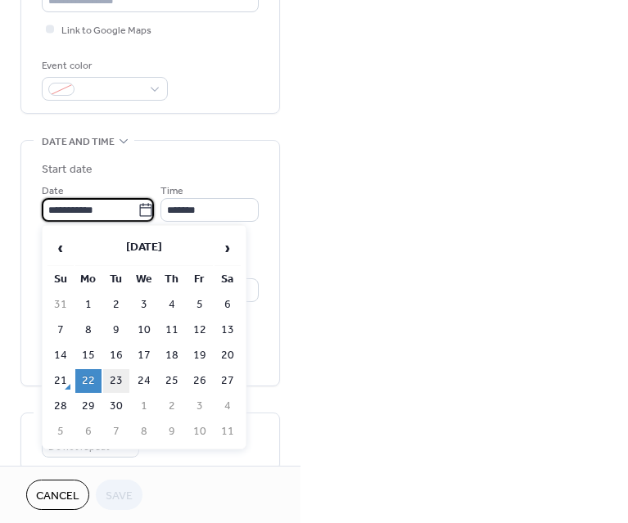  I want to click on td: 22, so click(88, 381).